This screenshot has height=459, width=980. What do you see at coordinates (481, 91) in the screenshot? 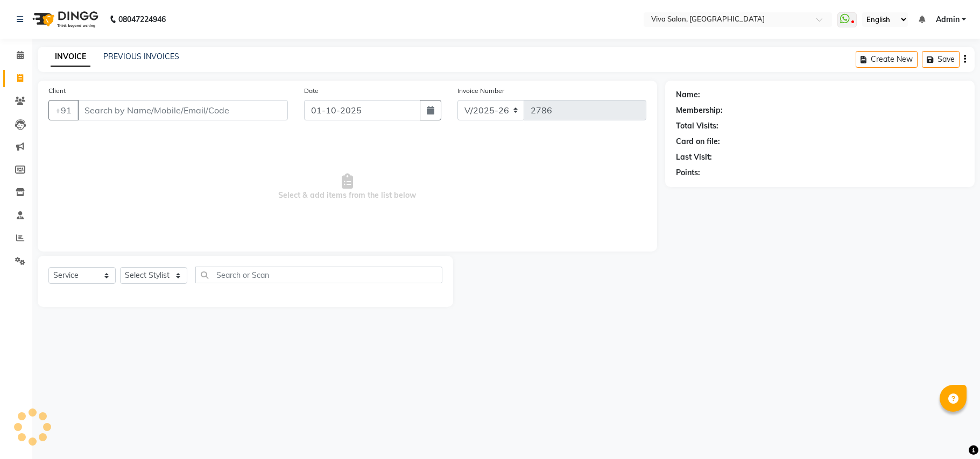
I see `label: Invoice Number` at bounding box center [481, 91].